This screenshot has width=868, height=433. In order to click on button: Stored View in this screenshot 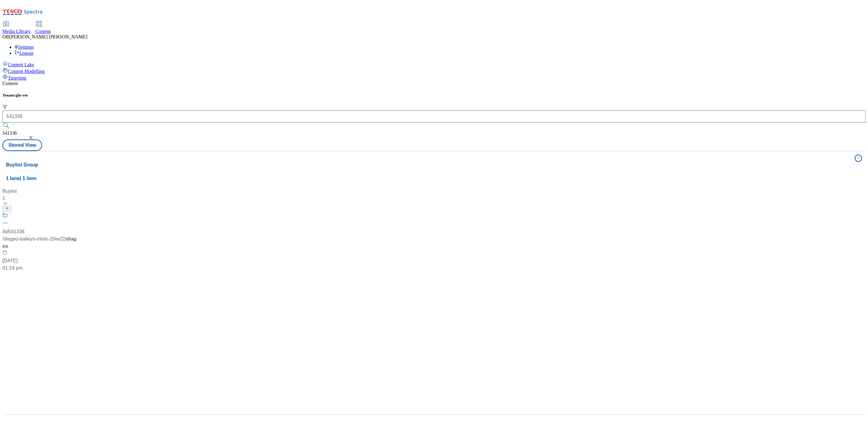, I will do `click(22, 146)`.